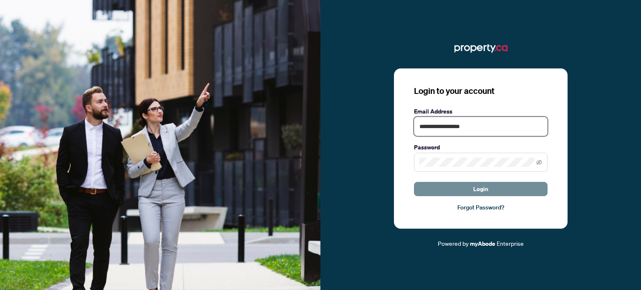 The width and height of the screenshot is (641, 290). I want to click on span: eye-invisible, so click(539, 162).